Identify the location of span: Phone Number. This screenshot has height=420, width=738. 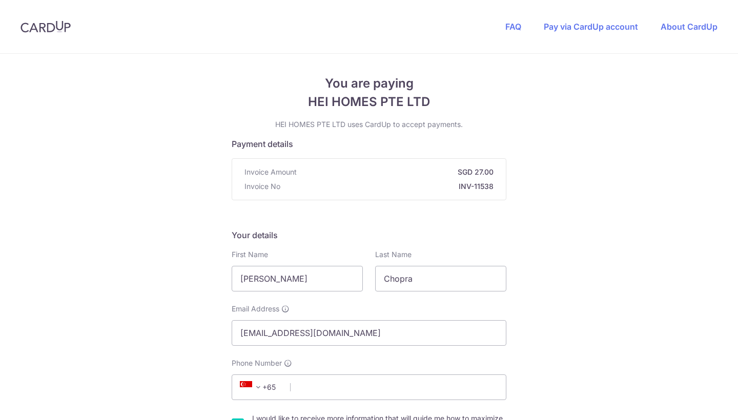
(257, 363).